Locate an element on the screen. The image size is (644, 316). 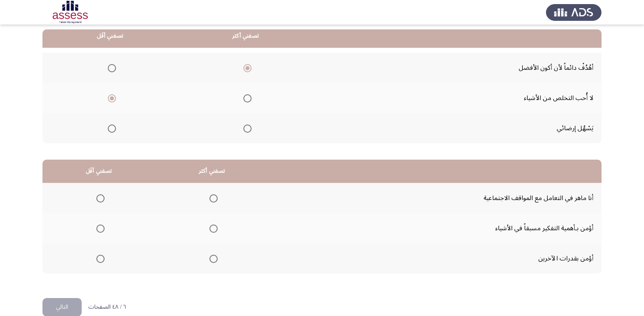
td: لا أُحب التخلص من الأشياء is located at coordinates (457, 98).